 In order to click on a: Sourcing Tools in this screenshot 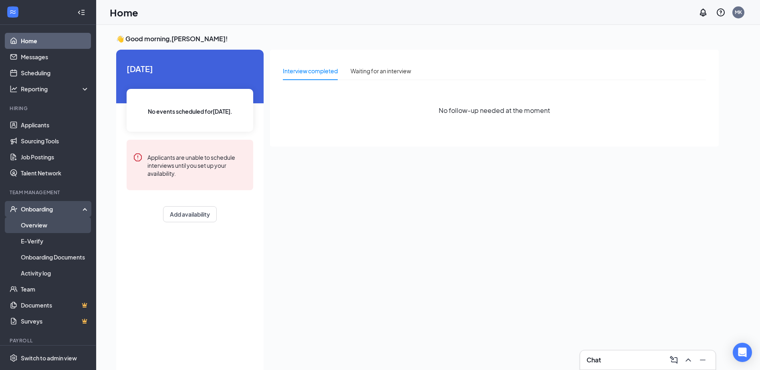, I will do `click(55, 141)`.